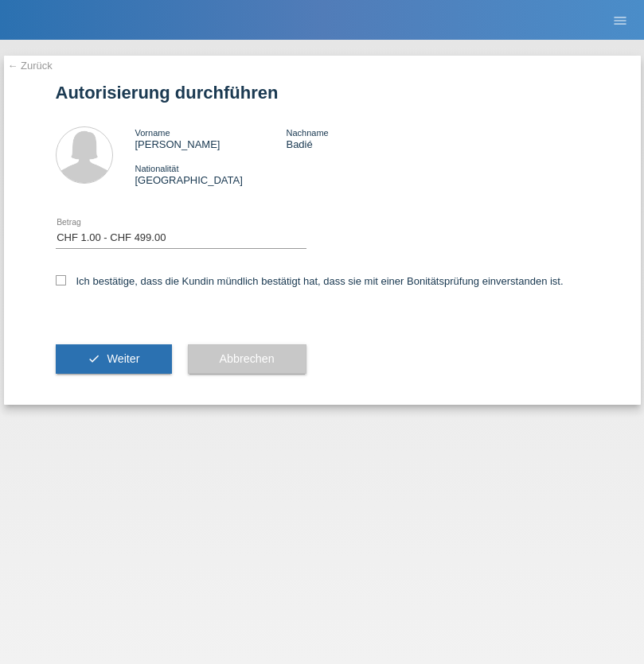 This screenshot has height=664, width=644. Describe the element at coordinates (246, 359) in the screenshot. I see `span: Abbrechen` at that location.